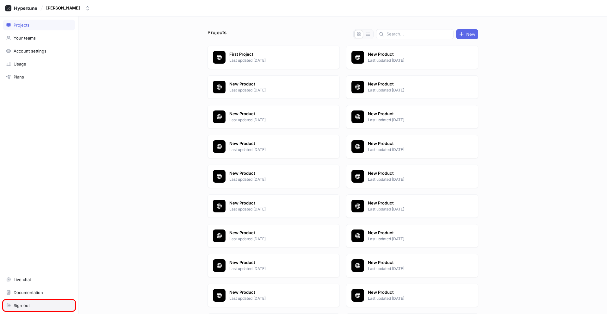  Describe the element at coordinates (39, 38) in the screenshot. I see `a: Your teams` at that location.